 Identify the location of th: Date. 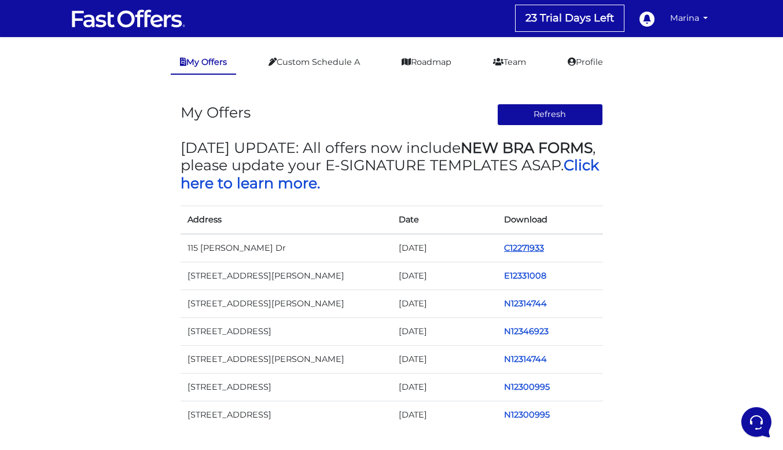
(445, 219).